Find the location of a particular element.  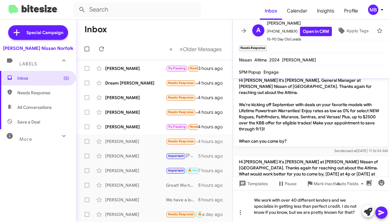

input: Search is located at coordinates (138, 10).